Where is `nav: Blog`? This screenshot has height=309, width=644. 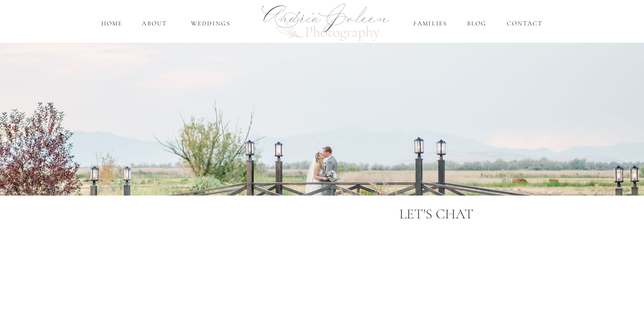 nav: Blog is located at coordinates (477, 23).